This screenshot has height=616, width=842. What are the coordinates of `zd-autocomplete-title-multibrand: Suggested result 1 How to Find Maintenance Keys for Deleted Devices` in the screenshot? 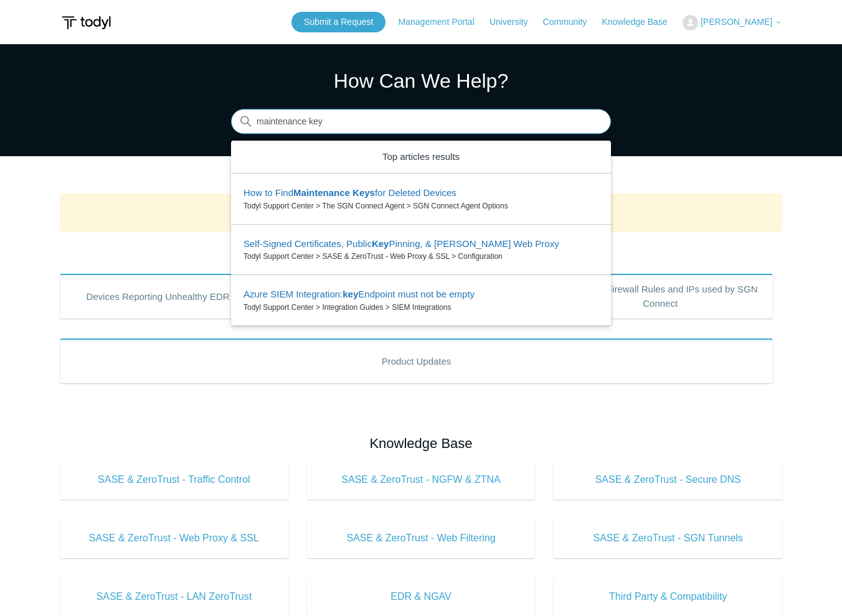 It's located at (350, 193).